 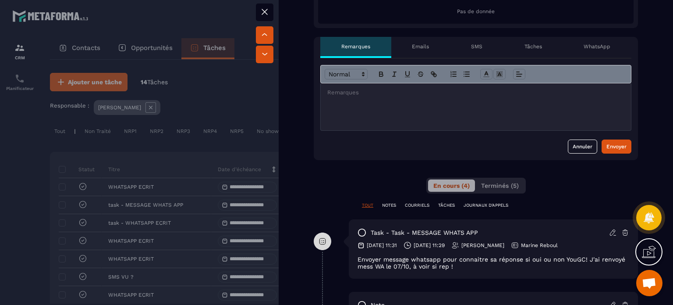 I want to click on p: TÂCHES, so click(x=447, y=205).